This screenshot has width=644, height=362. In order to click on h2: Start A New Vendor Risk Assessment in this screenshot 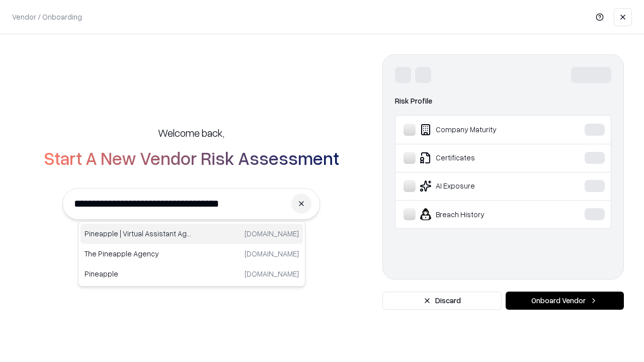, I will do `click(191, 158)`.